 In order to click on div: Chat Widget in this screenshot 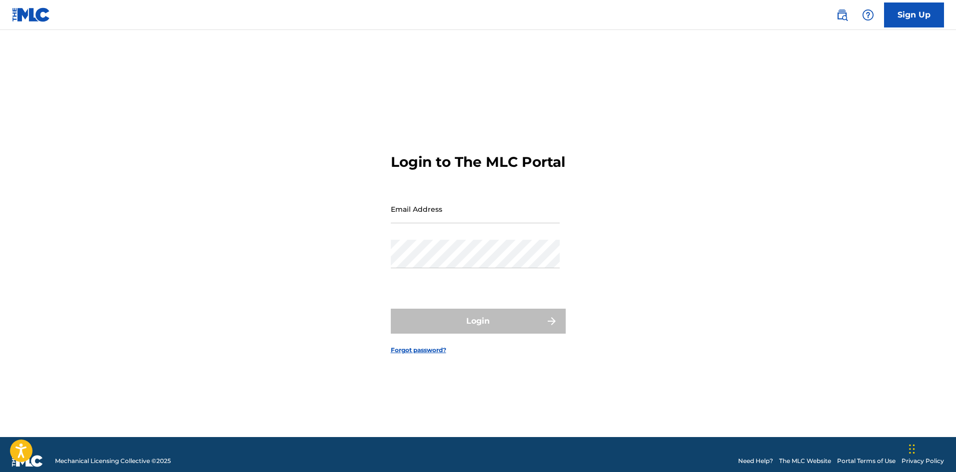, I will do `click(931, 448)`.